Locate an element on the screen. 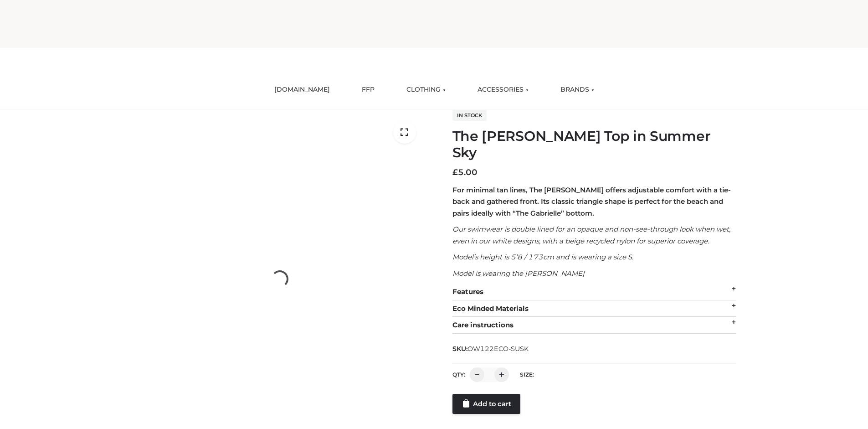 This screenshot has width=868, height=429. span: OW122ECO-SUSK is located at coordinates (498, 349).